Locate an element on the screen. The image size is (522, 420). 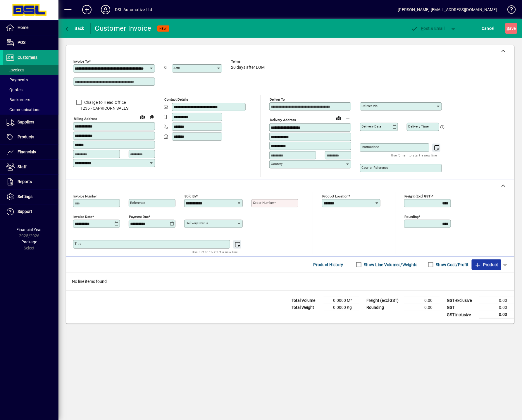
td: GST inclusive is located at coordinates (462, 315).